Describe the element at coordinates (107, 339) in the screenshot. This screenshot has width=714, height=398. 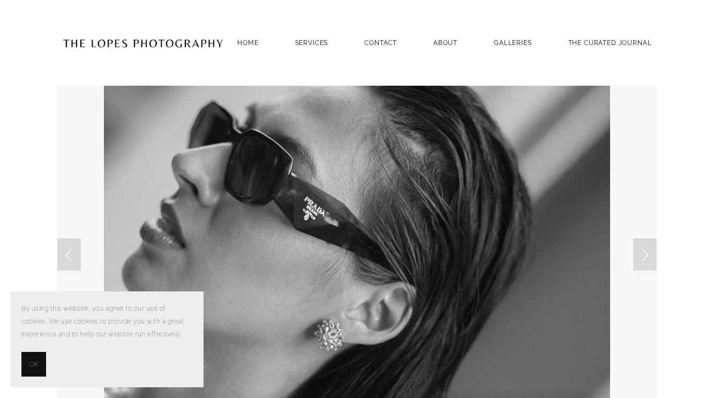
I see `section: Cookie banner` at that location.